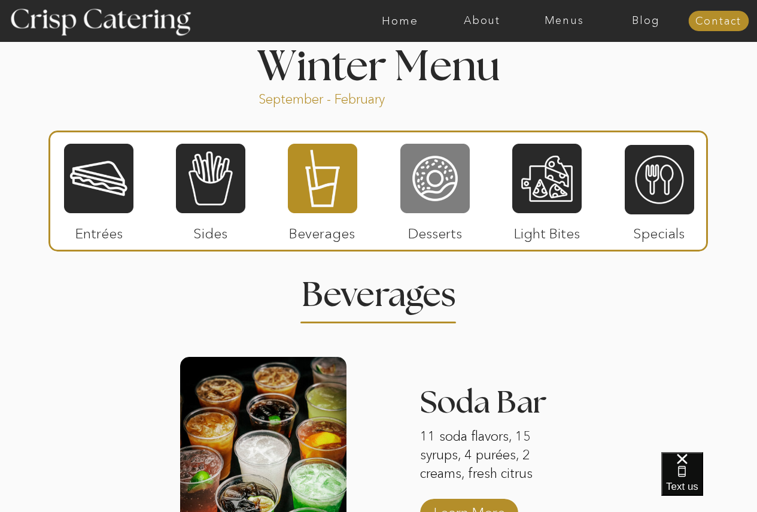  What do you see at coordinates (400, 21) in the screenshot?
I see `a: Home` at bounding box center [400, 21].